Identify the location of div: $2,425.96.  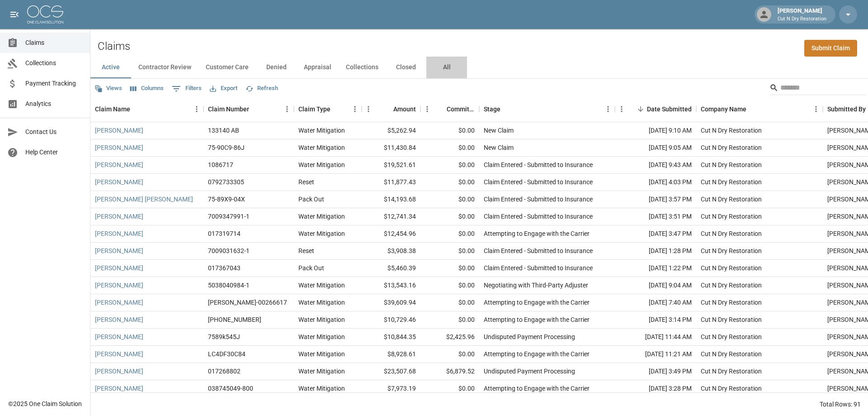
(449, 337).